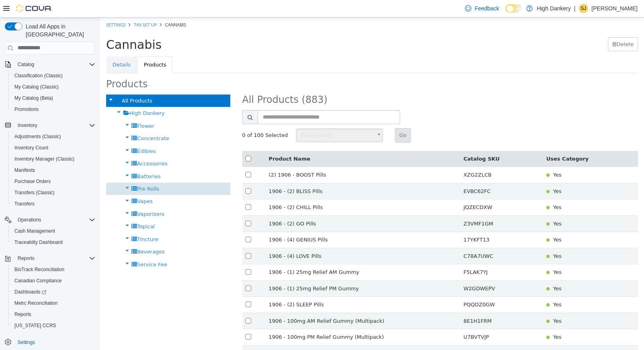 This screenshot has height=350, width=644. I want to click on button: Settings, so click(50, 341).